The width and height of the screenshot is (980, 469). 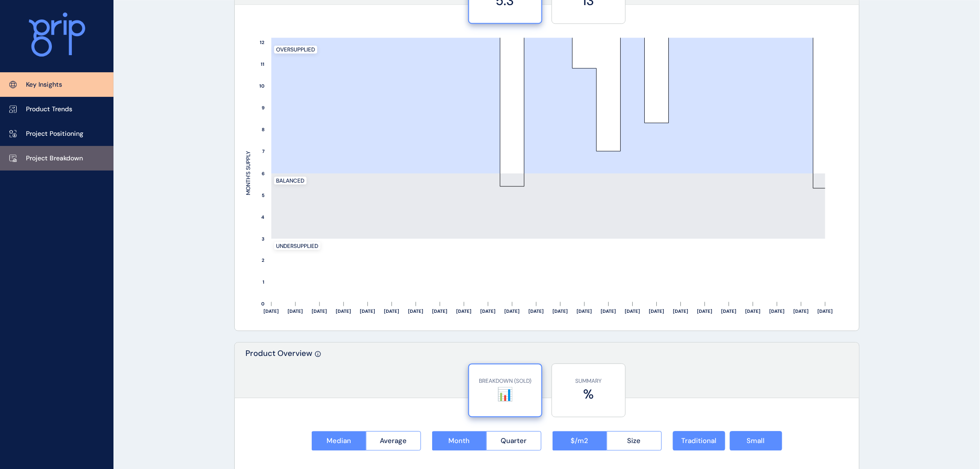 What do you see at coordinates (634, 441) in the screenshot?
I see `span: Size` at bounding box center [634, 441].